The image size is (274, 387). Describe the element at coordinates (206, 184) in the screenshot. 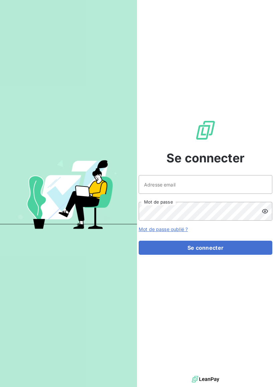

I see `input: placeholder` at that location.